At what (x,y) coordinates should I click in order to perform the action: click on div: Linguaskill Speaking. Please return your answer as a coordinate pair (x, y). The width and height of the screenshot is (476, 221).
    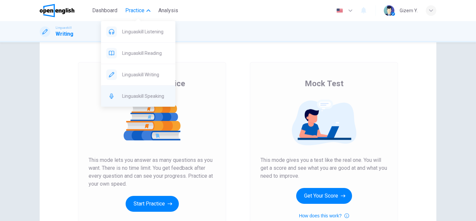
    Looking at the image, I should click on (138, 96).